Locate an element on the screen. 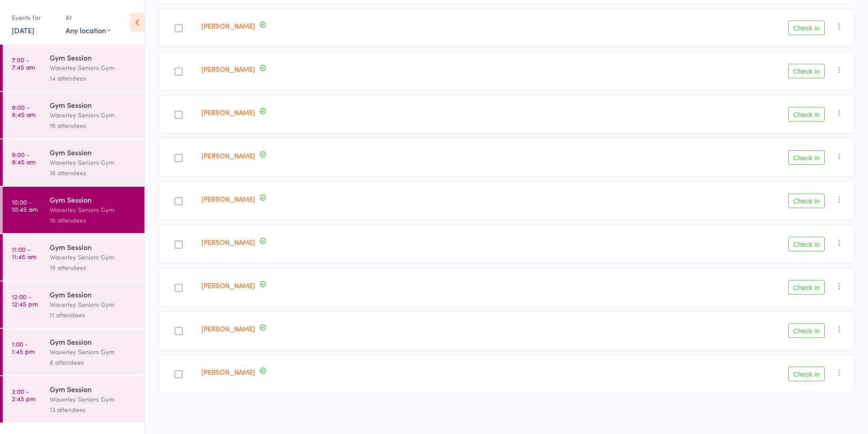  time: 9:00 - 9:45 am is located at coordinates (24, 159).